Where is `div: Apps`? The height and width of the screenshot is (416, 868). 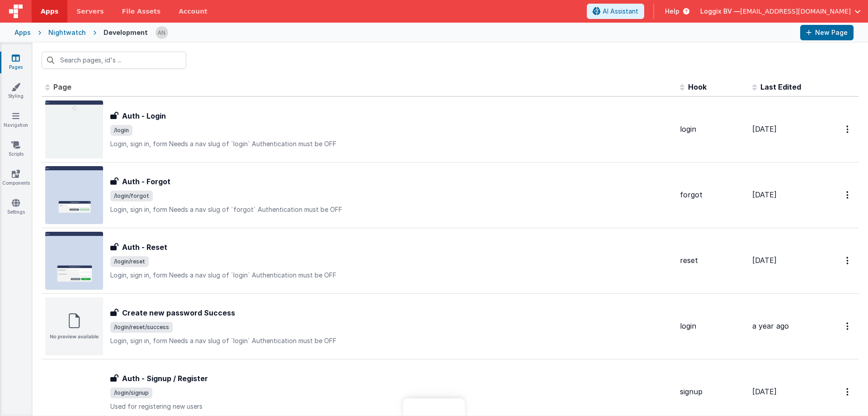 div: Apps is located at coordinates (23, 33).